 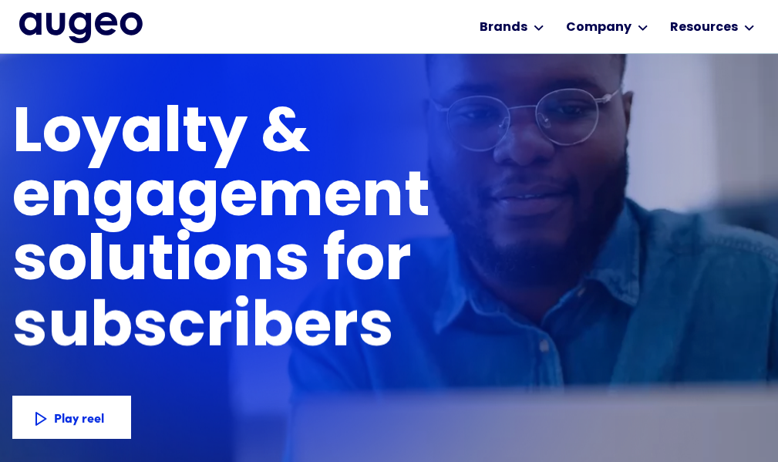 I want to click on div: Company, so click(x=598, y=28).